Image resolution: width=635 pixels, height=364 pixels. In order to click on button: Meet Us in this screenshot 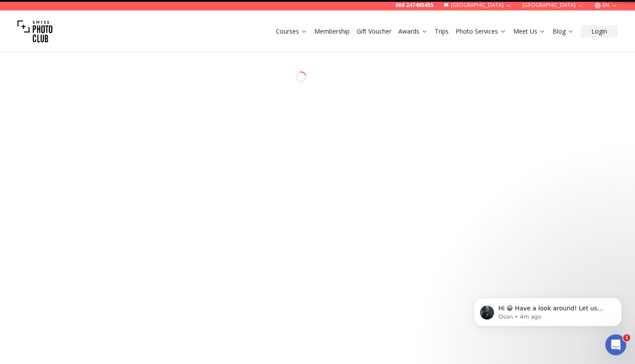, I will do `click(529, 32)`.